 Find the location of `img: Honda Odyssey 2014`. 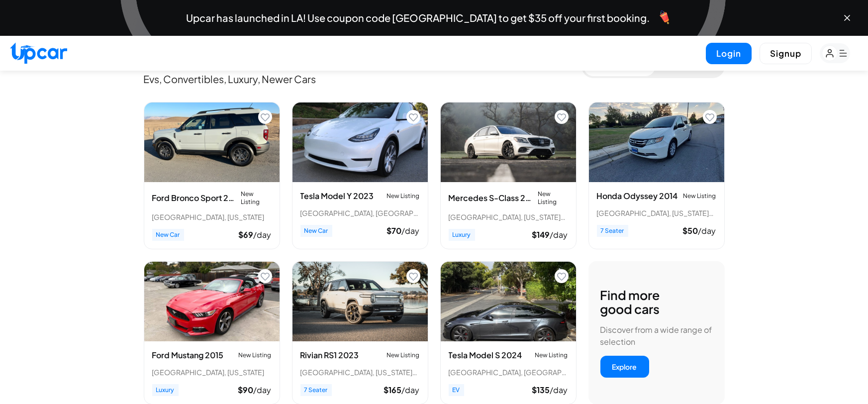

img: Honda Odyssey 2014 is located at coordinates (656, 143).